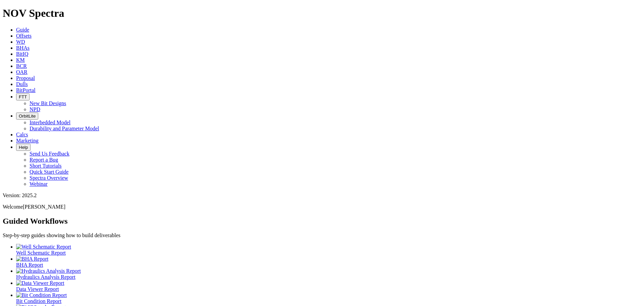 The width and height of the screenshot is (644, 306). What do you see at coordinates (26, 90) in the screenshot?
I see `span: BitPortal` at bounding box center [26, 90].